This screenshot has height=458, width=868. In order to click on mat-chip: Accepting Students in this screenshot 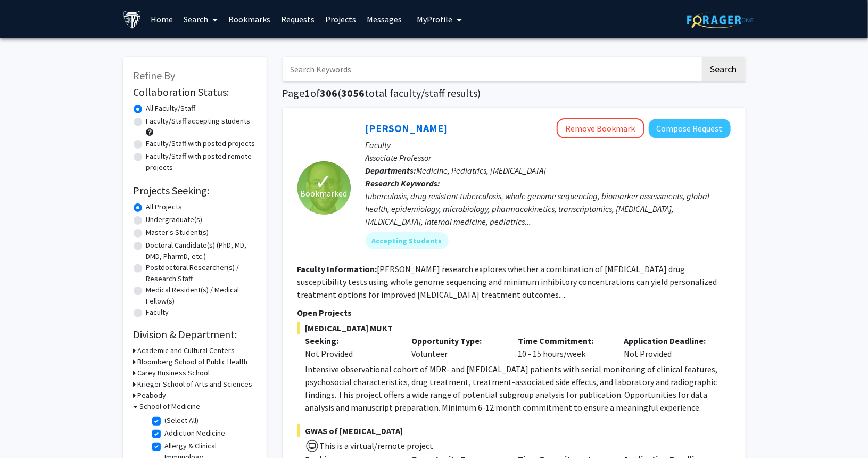, I will do `click(407, 241)`.